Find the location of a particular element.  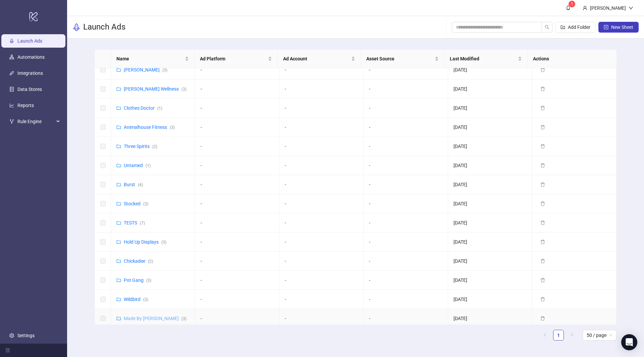

span: left is located at coordinates (545, 335).